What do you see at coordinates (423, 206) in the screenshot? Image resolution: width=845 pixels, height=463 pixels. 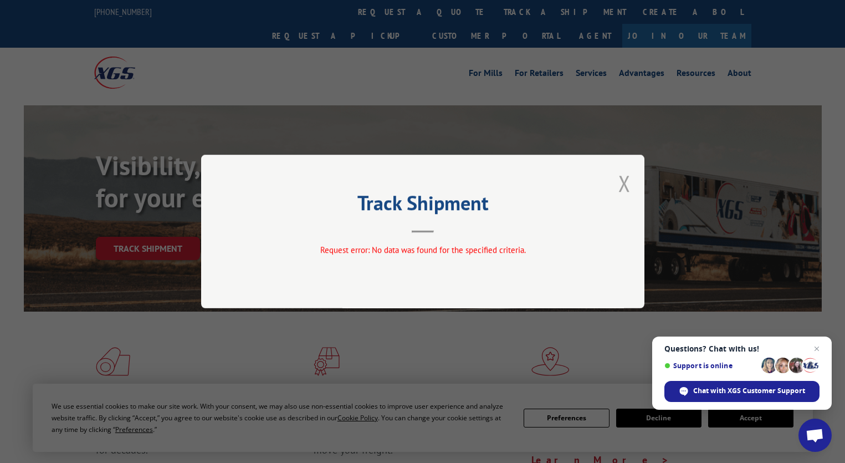 I see `h2: Track Shipment` at bounding box center [423, 206].